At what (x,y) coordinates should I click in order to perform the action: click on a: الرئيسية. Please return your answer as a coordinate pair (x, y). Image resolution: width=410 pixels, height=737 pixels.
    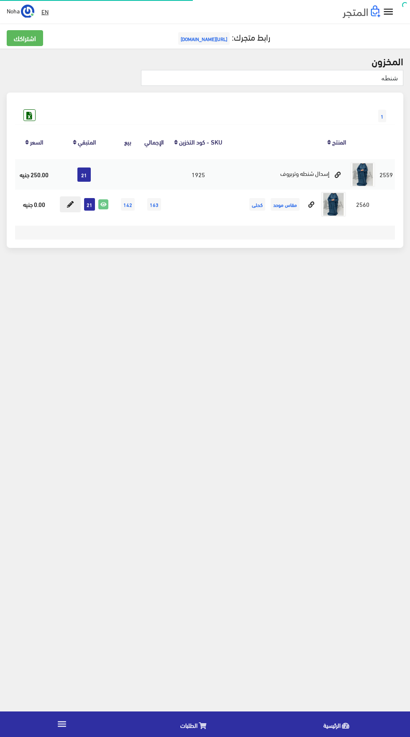
    Looking at the image, I should click on (339, 724).